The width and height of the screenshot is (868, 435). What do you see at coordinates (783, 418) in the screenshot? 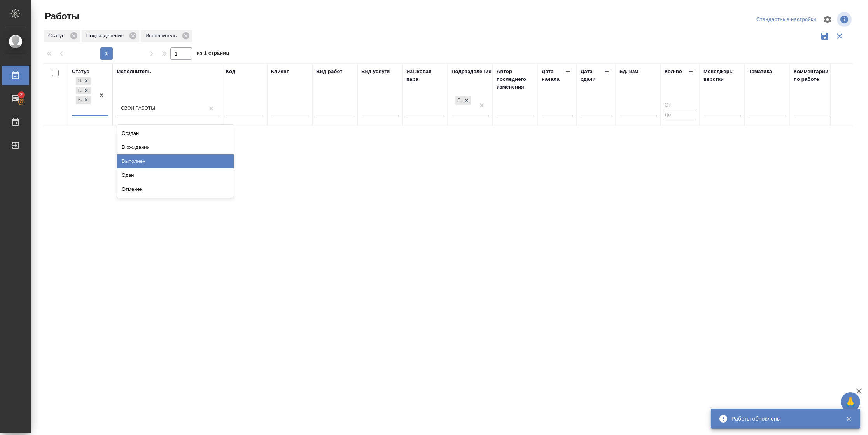
I see `div: Работы обновлены` at bounding box center [783, 418].